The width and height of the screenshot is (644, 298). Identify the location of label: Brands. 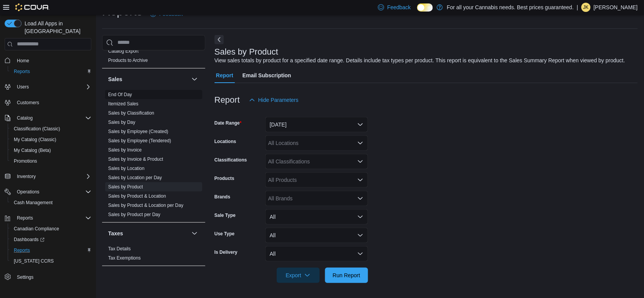
(222, 197).